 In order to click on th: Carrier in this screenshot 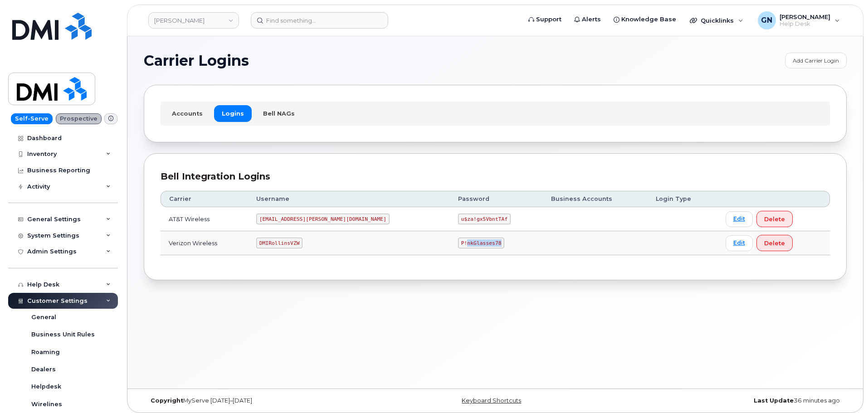, I will do `click(204, 199)`.